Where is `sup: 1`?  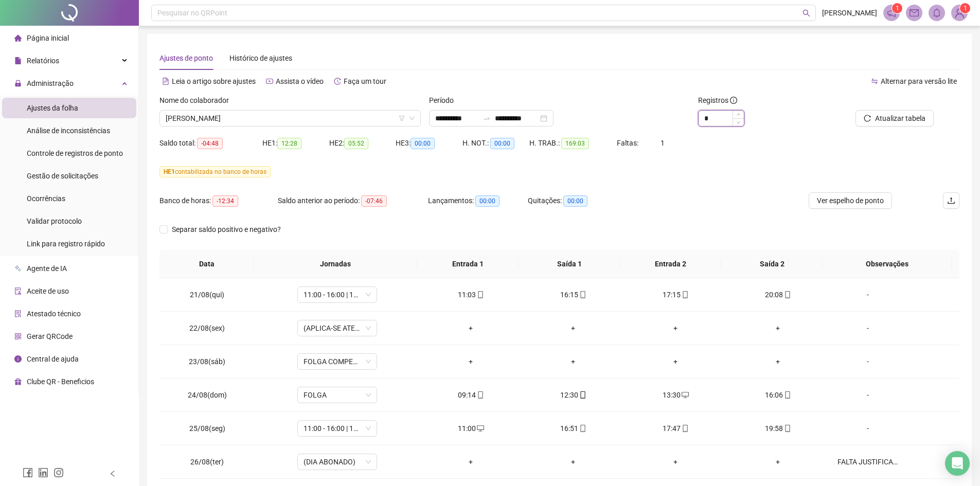 sup: 1 is located at coordinates (897, 8).